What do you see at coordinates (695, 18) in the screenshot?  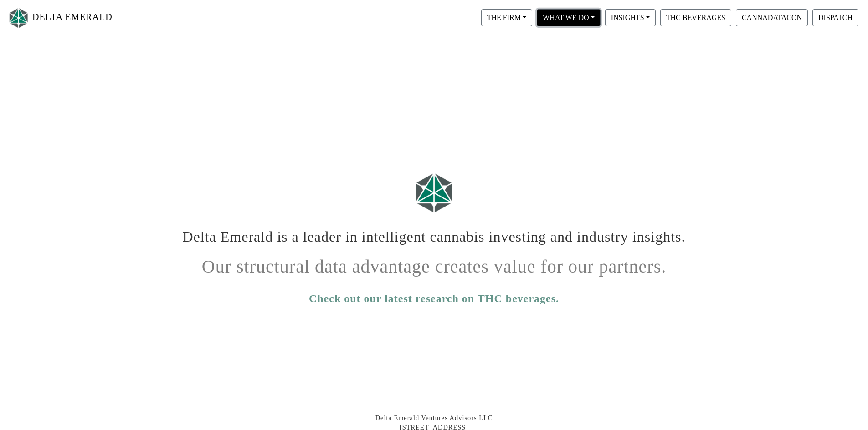 I see `button: THC BEVERAGES` at bounding box center [695, 18].